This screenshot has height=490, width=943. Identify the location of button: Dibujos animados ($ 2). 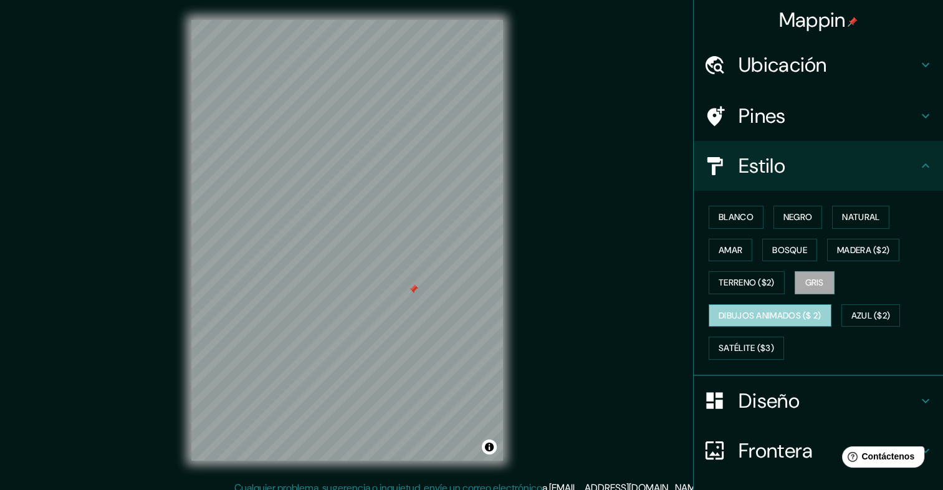
(770, 315).